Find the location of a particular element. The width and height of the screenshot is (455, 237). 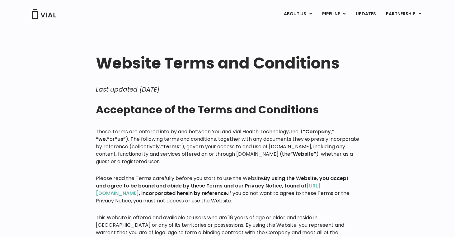

a: PARTNERSHIPMenu Toggle is located at coordinates (404, 14).